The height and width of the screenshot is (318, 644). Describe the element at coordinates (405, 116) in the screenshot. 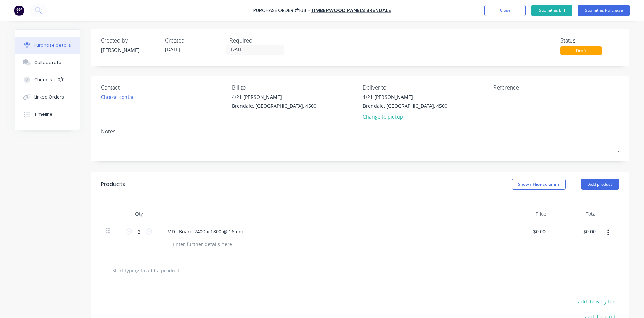

I see `div: Change to pickup` at that location.